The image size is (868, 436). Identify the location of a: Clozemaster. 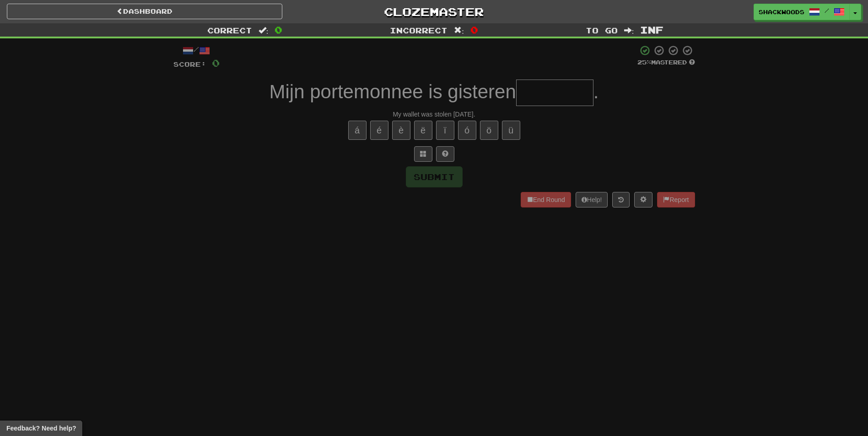
(434, 11).